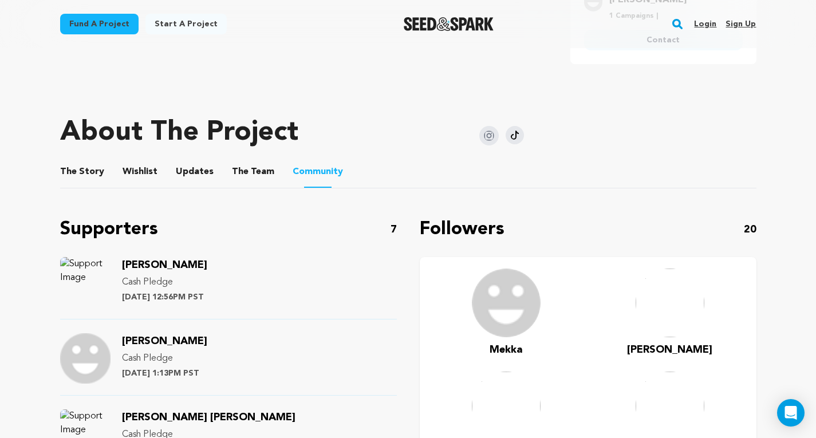 The width and height of the screenshot is (816, 438). Describe the element at coordinates (82, 172) in the screenshot. I see `span: Story` at that location.